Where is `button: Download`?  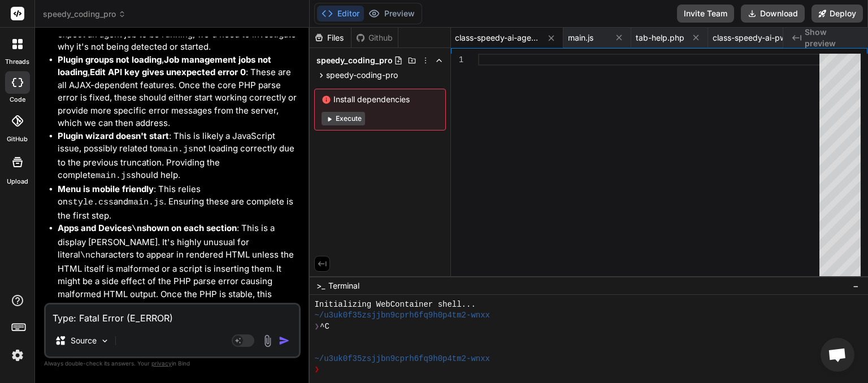 button: Download is located at coordinates (772, 14).